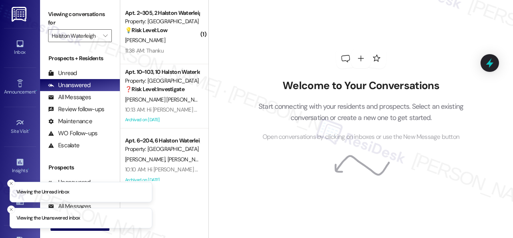 The width and height of the screenshot is (513, 238). I want to click on div: Prospects + Residents, so click(80, 58).